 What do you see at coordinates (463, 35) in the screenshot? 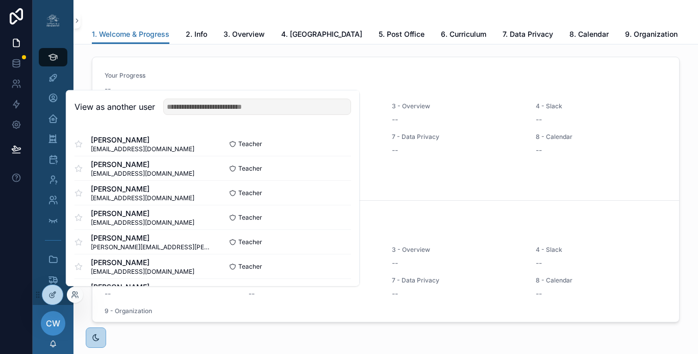
I see `a: 6. Curriculum` at bounding box center [463, 35].